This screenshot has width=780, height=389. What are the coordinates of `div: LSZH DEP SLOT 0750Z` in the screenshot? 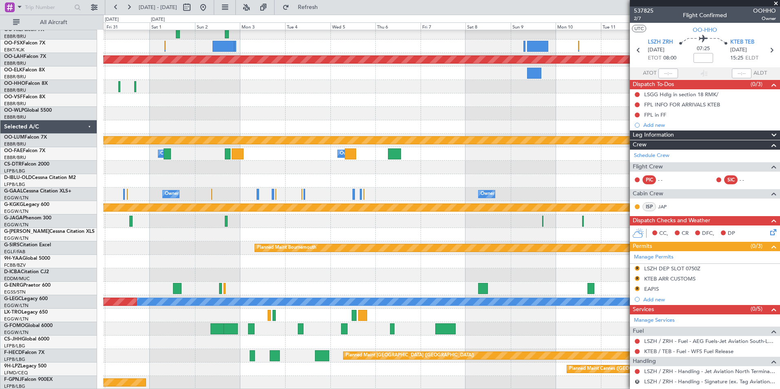 It's located at (673, 269).